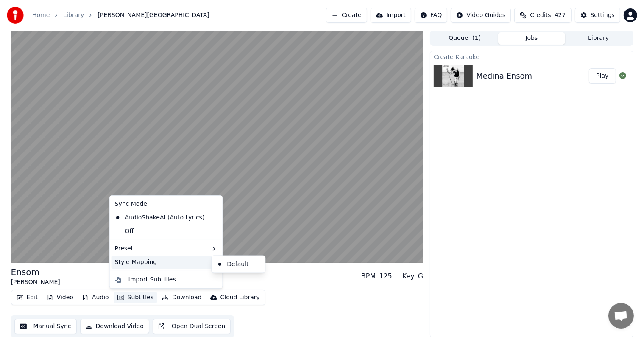  Describe the element at coordinates (41, 15) in the screenshot. I see `a: Home` at that location.